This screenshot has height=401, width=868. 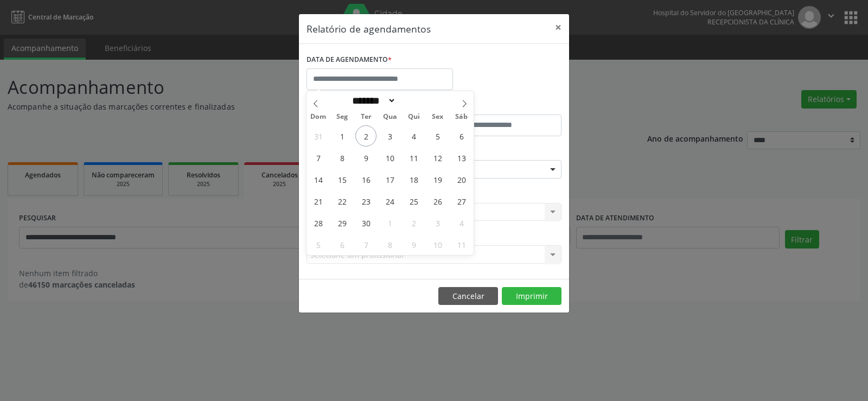 What do you see at coordinates (413, 222) in the screenshot?
I see `span: Outubro 2, 2025` at bounding box center [413, 222].